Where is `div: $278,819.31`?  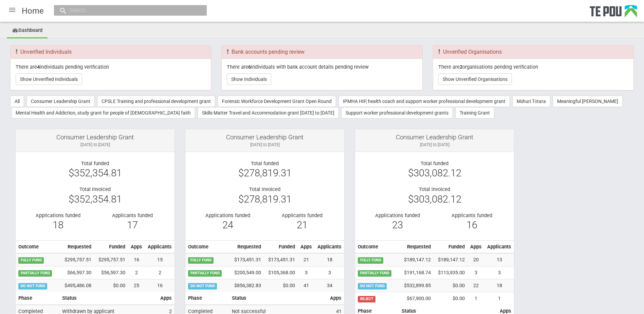 div: $278,819.31 is located at coordinates (265, 199).